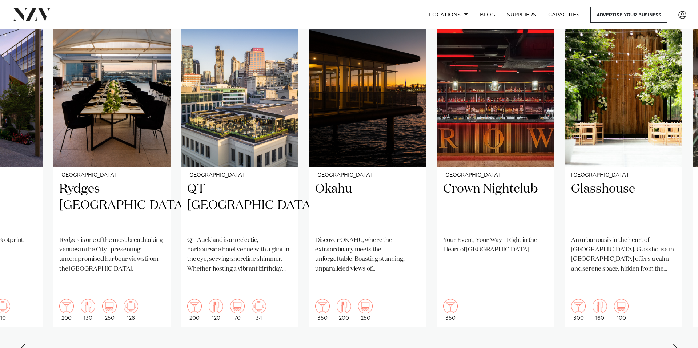 This screenshot has width=698, height=348. I want to click on h2: Glasshouse, so click(624, 205).